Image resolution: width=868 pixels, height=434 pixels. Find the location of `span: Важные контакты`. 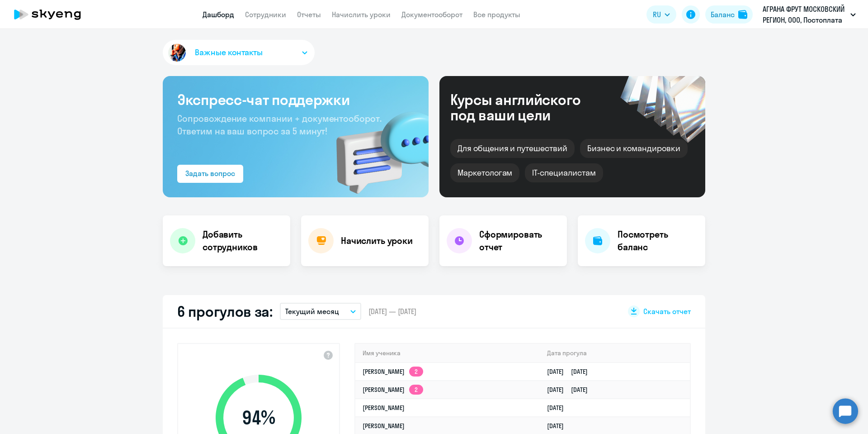

span: Важные контакты is located at coordinates (229, 53).